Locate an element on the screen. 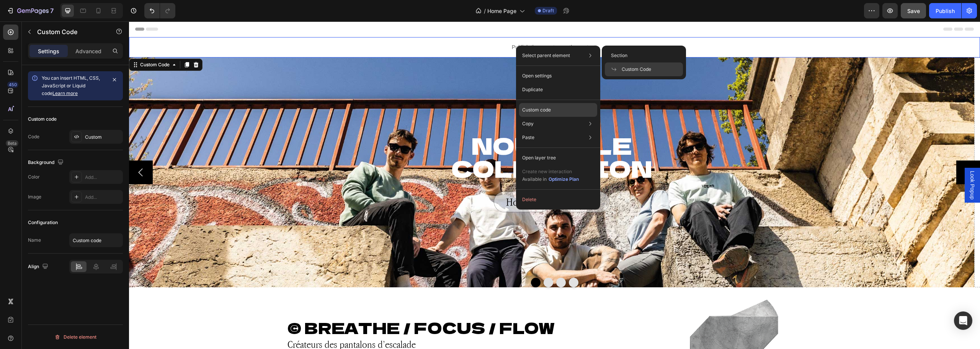 Image resolution: width=980 pixels, height=349 pixels. p: Custom code is located at coordinates (536, 110).